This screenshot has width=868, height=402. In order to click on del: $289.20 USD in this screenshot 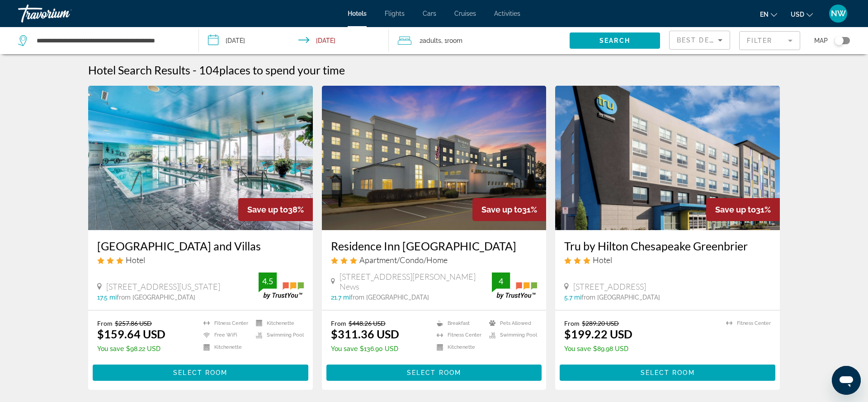, I will do `click(601, 323)`.